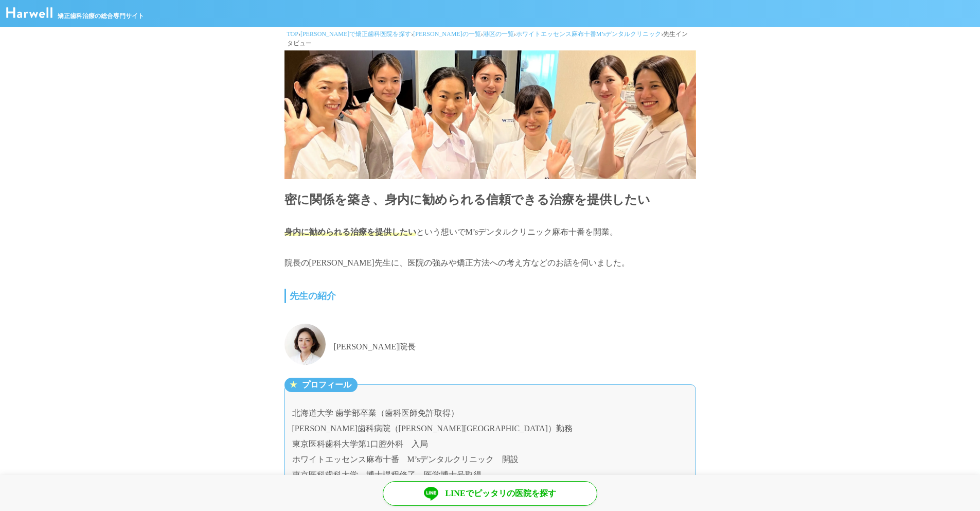 Image resolution: width=980 pixels, height=511 pixels. I want to click on a: TOP, so click(292, 34).